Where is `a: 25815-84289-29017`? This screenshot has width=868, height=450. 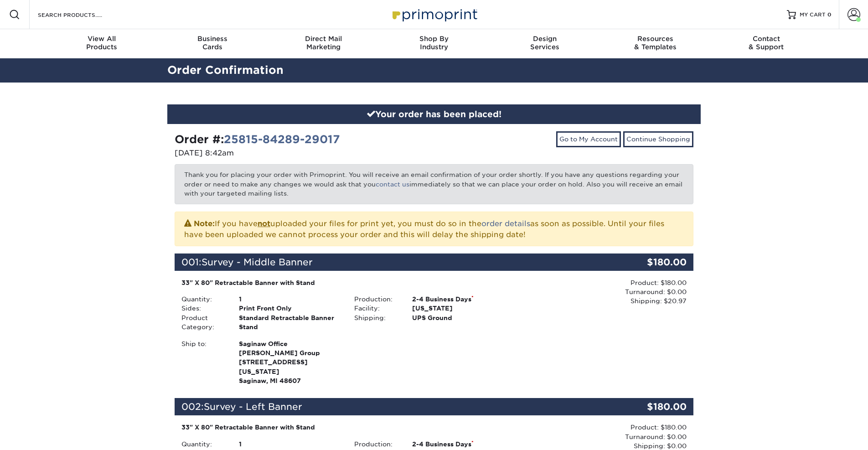
a: 25815-84289-29017 is located at coordinates (282, 139).